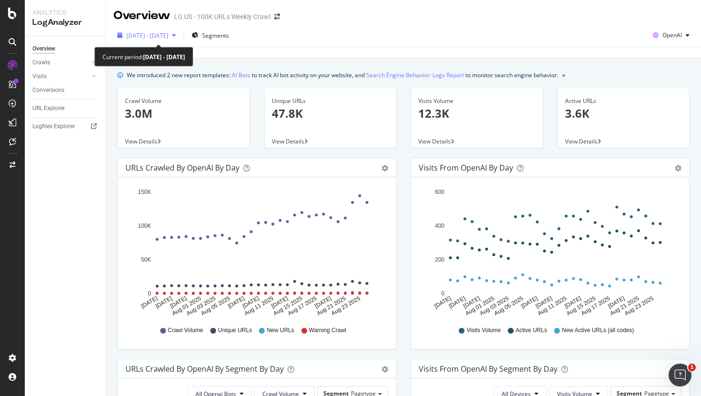 The image size is (701, 396). Describe the element at coordinates (144, 57) in the screenshot. I see `div: Current period:` at that location.